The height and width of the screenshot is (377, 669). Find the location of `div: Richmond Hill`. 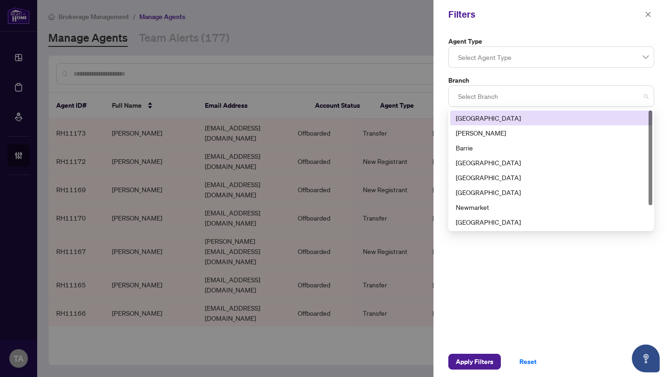

div: Richmond Hill is located at coordinates (551, 118).